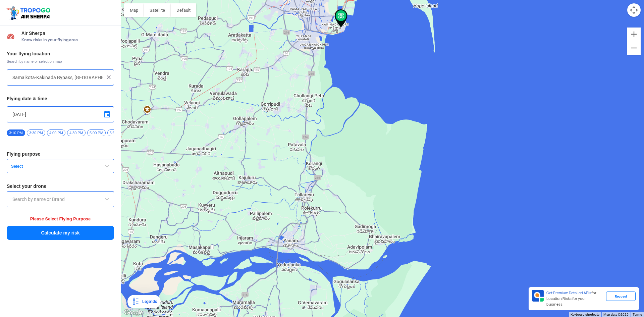 The height and width of the screenshot is (317, 644). I want to click on span: Know risks in your flying area, so click(68, 40).